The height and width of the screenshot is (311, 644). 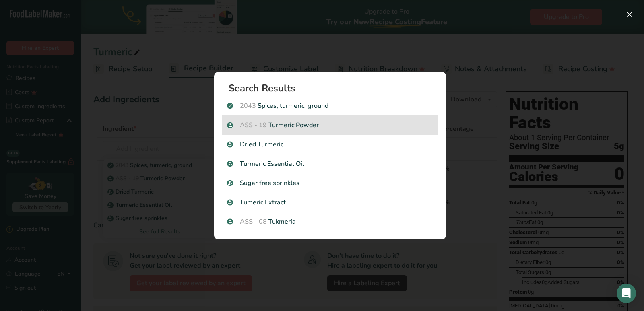 I want to click on p: Spices, turmeric, ground, so click(x=330, y=106).